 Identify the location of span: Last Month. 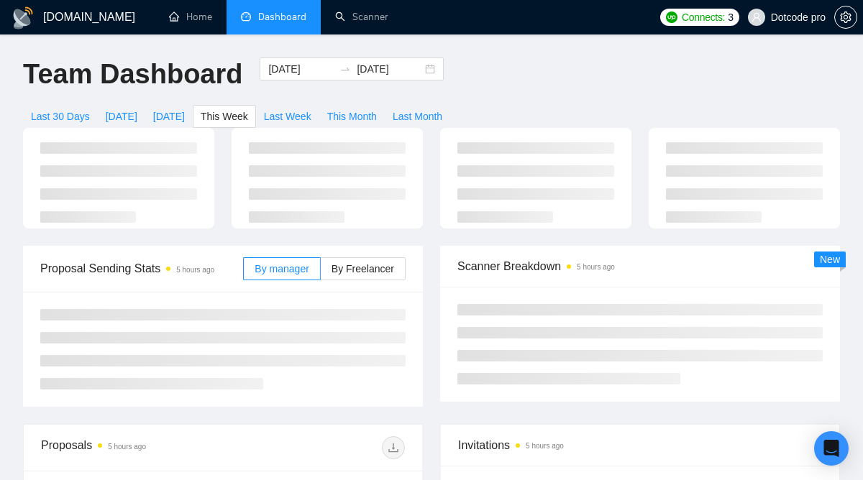
(417, 117).